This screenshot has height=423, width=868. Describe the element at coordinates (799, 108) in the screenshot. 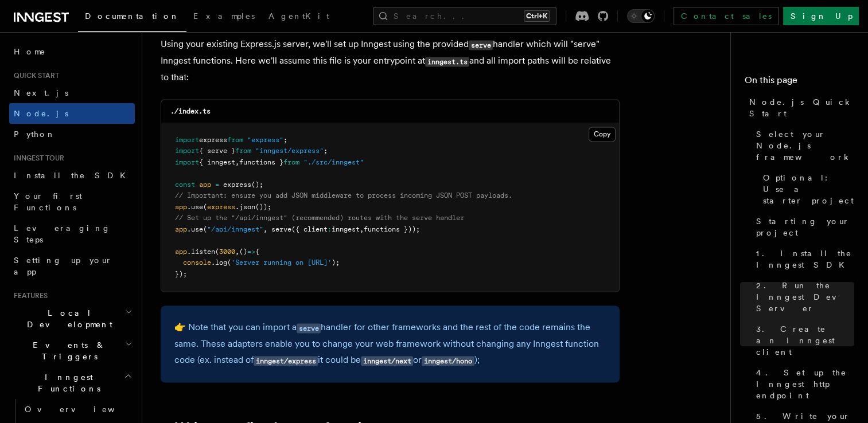

I see `a: Node.js Quick Start` at that location.